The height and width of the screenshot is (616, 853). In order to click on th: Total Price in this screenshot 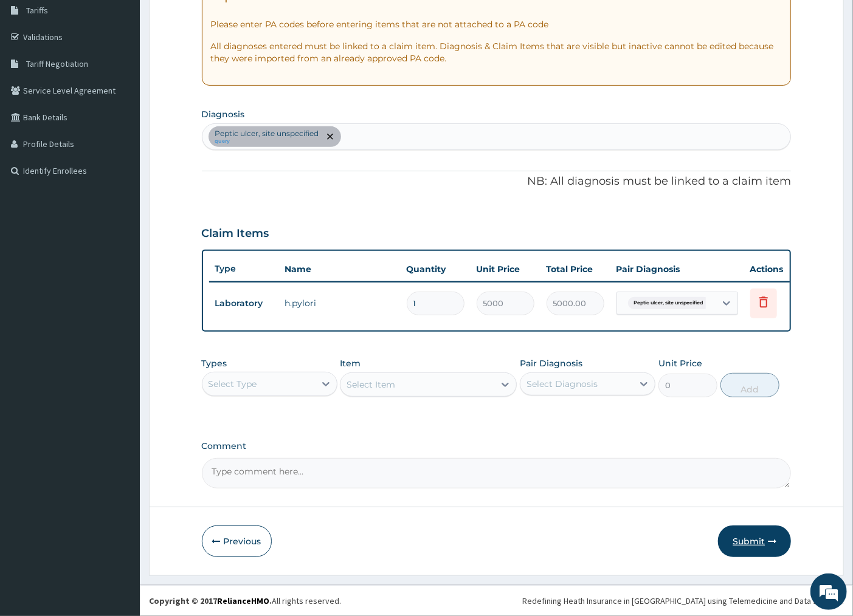, I will do `click(576, 269)`.